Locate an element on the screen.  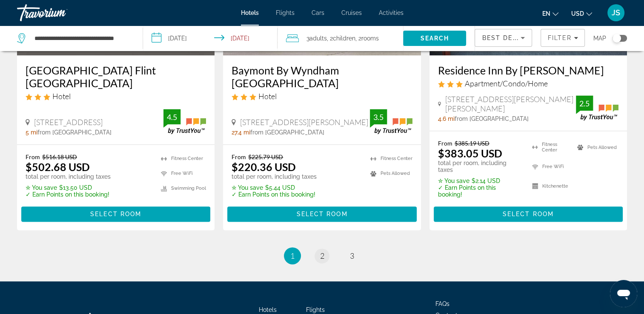
span: 1 is located at coordinates (292, 255).